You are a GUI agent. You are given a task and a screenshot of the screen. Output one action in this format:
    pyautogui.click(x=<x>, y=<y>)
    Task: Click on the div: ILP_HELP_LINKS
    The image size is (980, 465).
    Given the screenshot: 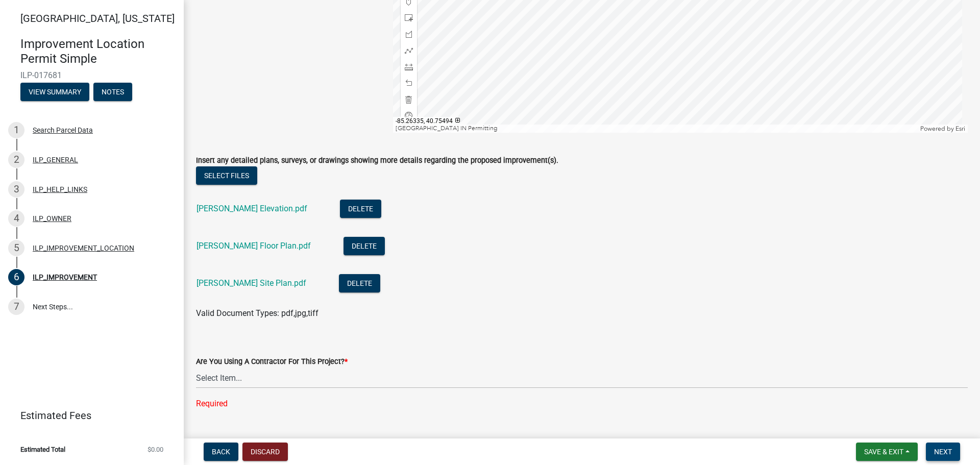 What is the action you would take?
    pyautogui.click(x=60, y=190)
    